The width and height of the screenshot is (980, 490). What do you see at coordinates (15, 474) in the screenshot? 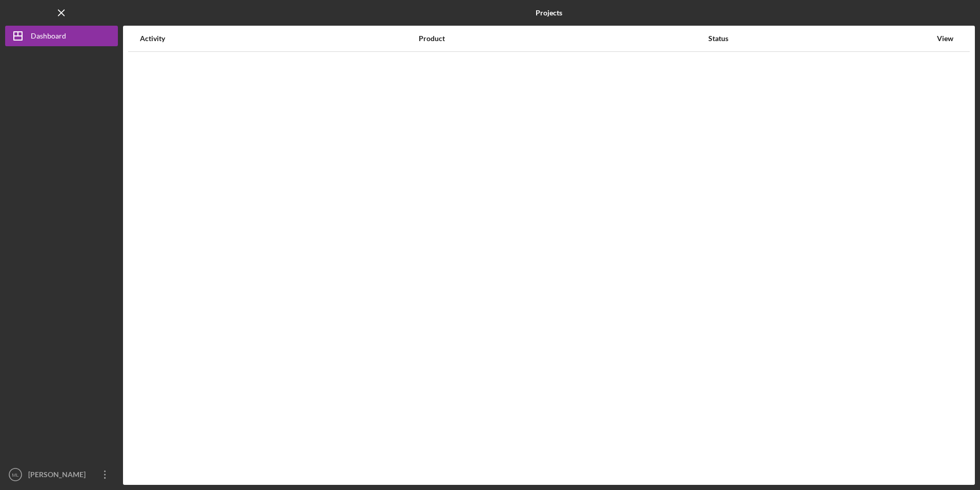
I see `text: ML` at bounding box center [15, 474].